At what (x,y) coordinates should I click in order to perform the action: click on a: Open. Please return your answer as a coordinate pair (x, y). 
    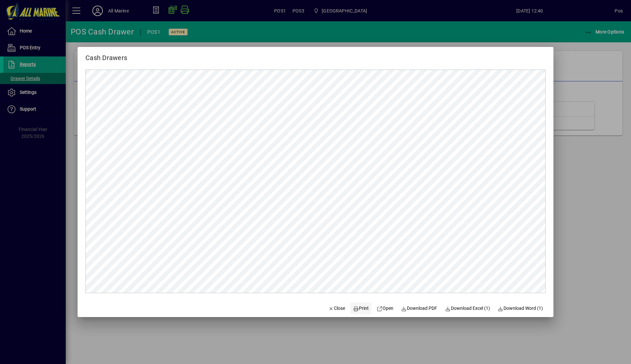
    Looking at the image, I should click on (385, 309).